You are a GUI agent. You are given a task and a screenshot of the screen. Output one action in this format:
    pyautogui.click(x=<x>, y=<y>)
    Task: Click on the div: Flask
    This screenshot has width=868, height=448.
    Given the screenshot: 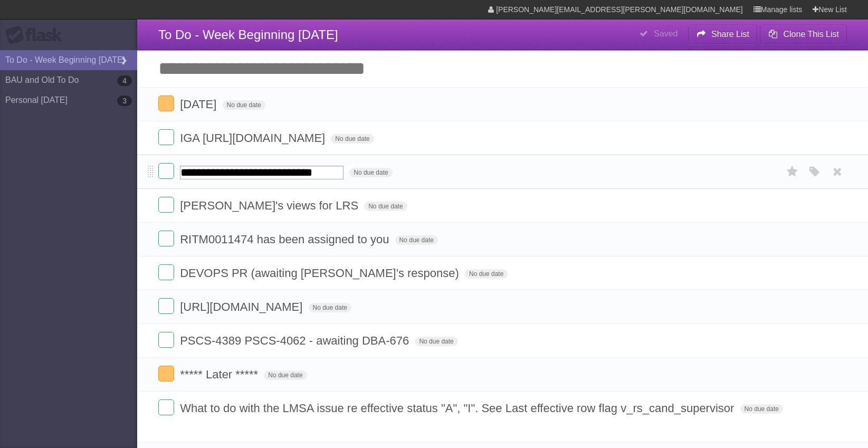 What is the action you would take?
    pyautogui.click(x=37, y=35)
    